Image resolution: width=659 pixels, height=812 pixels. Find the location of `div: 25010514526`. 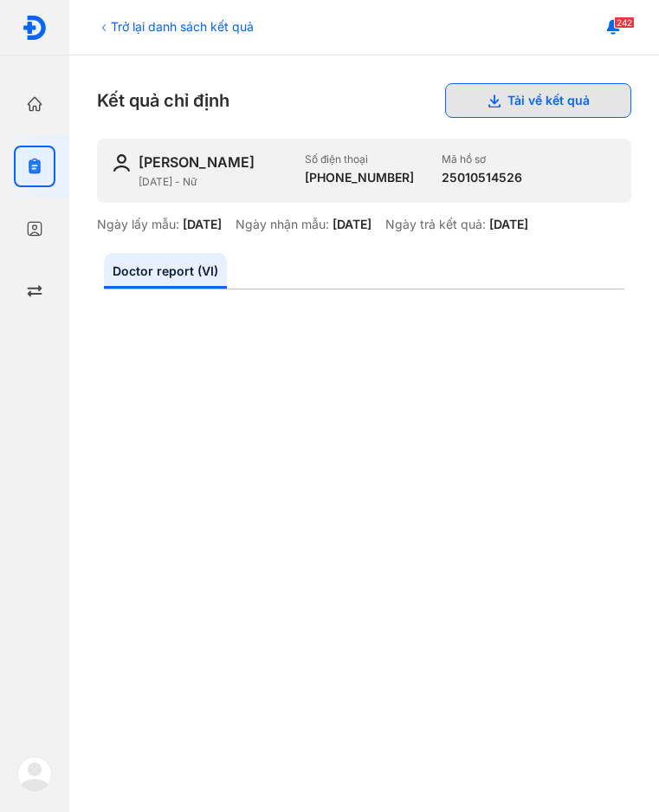

div: 25010514526 is located at coordinates (482, 177).